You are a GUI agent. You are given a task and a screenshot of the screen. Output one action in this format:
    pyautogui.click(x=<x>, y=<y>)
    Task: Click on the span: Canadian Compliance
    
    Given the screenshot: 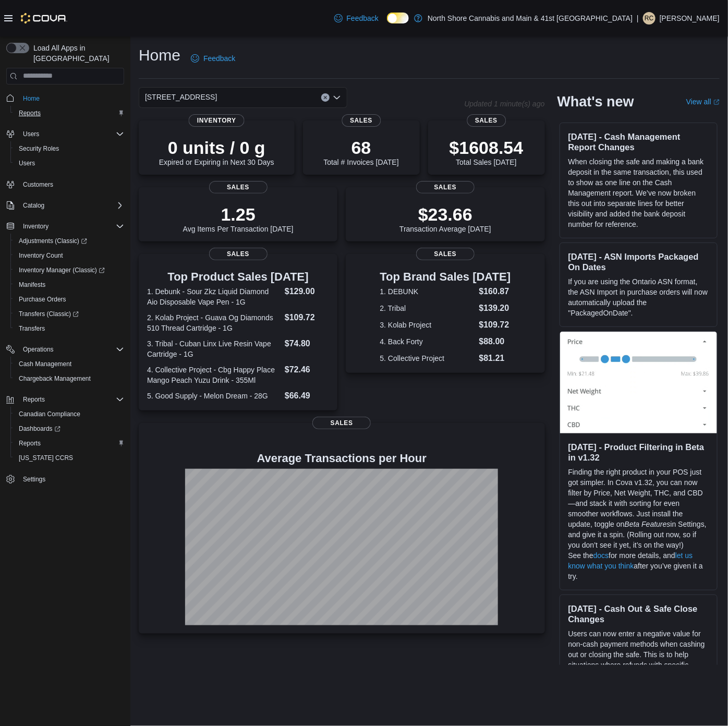 What is the action you would take?
    pyautogui.click(x=50, y=414)
    